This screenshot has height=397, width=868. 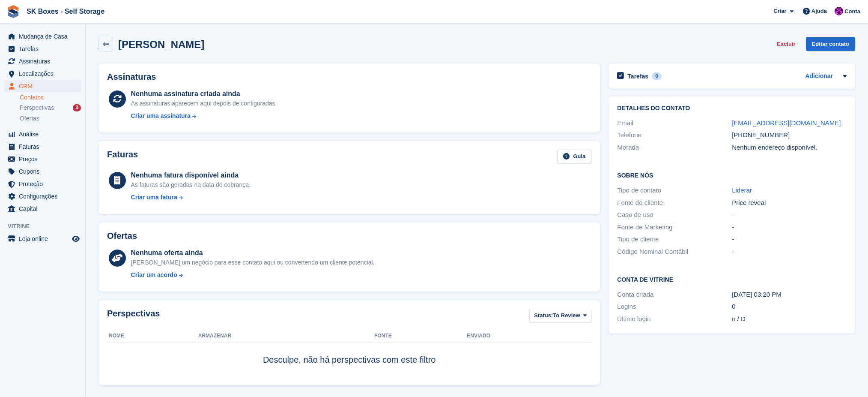 I want to click on div: Nenhum endereço disponível., so click(x=789, y=147).